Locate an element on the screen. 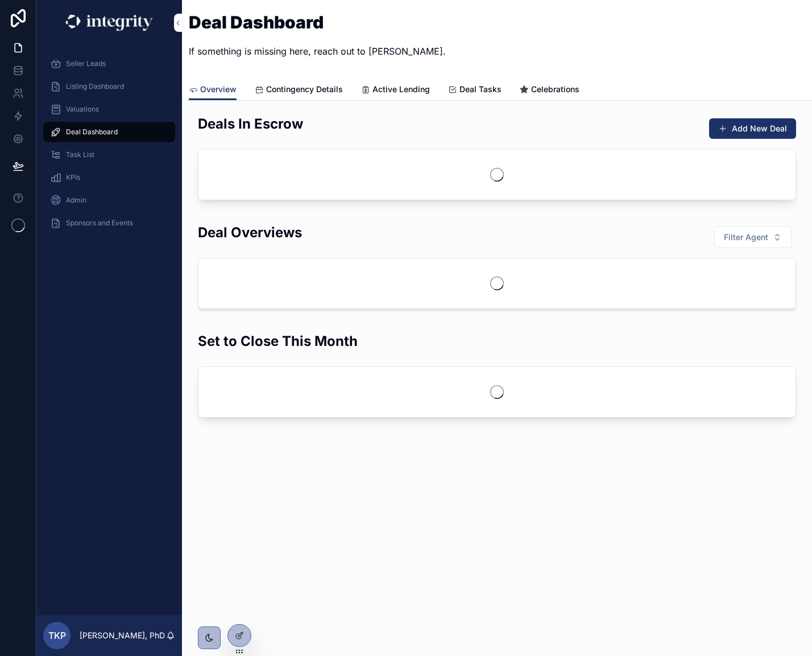 The image size is (812, 656). span: Admin is located at coordinates (77, 201).